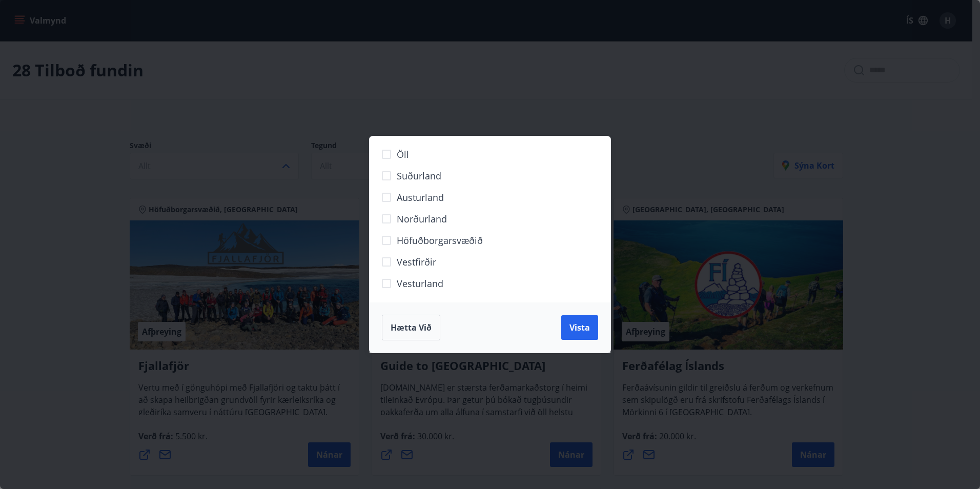  What do you see at coordinates (420, 283) in the screenshot?
I see `span: Vesturland` at bounding box center [420, 283].